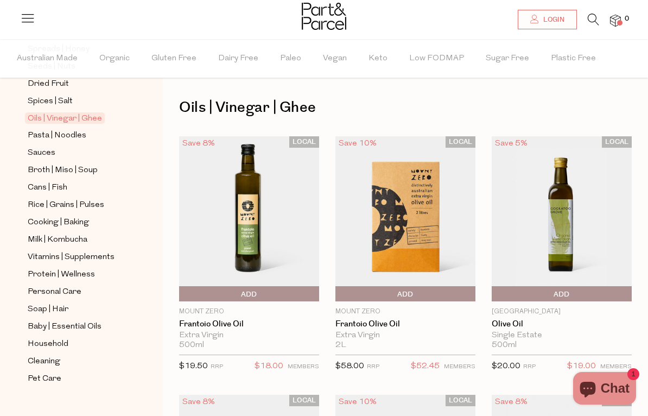 Image resolution: width=648 pixels, height=416 pixels. I want to click on a: Baby | Essential Oils, so click(77, 326).